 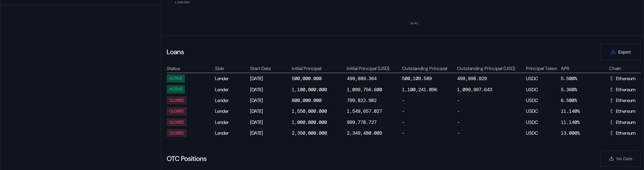 What do you see at coordinates (414, 23) in the screenshot?
I see `text: 16:41` at bounding box center [414, 23].